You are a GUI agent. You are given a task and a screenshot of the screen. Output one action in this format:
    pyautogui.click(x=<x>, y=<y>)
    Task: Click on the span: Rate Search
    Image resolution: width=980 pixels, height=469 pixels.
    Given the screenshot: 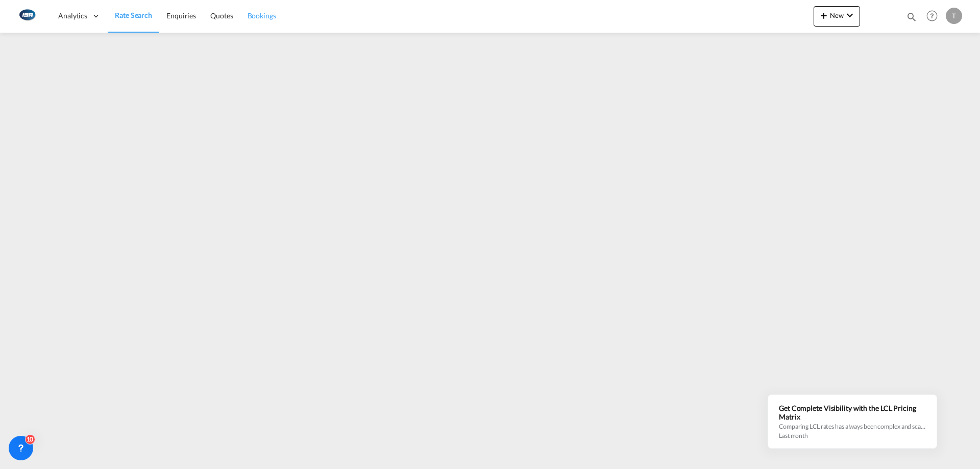 What is the action you would take?
    pyautogui.click(x=133, y=15)
    